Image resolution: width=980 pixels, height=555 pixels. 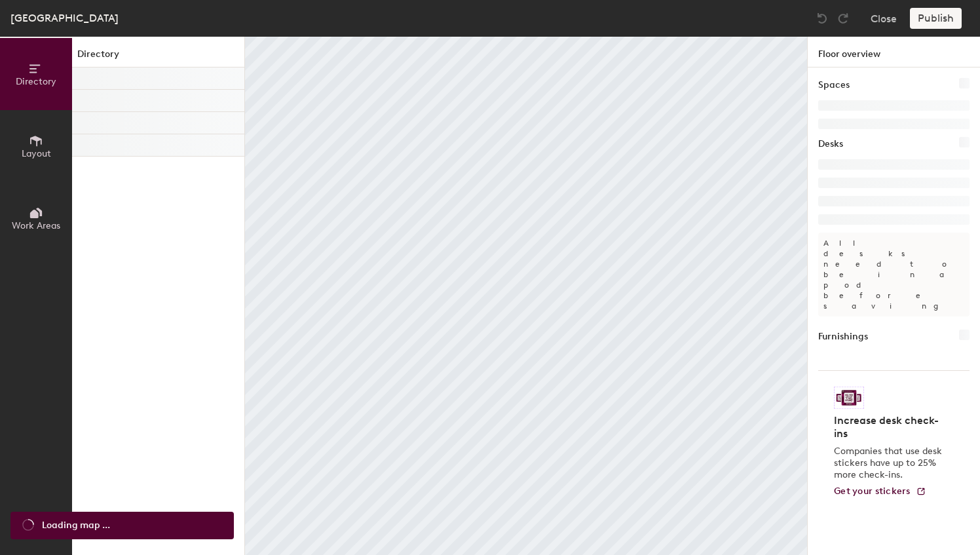 What do you see at coordinates (526, 296) in the screenshot?
I see `canvas: Map` at bounding box center [526, 296].